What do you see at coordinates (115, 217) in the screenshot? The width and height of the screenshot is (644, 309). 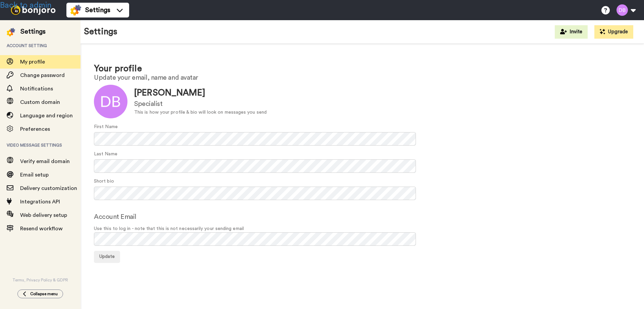 I see `label: Account Email` at bounding box center [115, 217].